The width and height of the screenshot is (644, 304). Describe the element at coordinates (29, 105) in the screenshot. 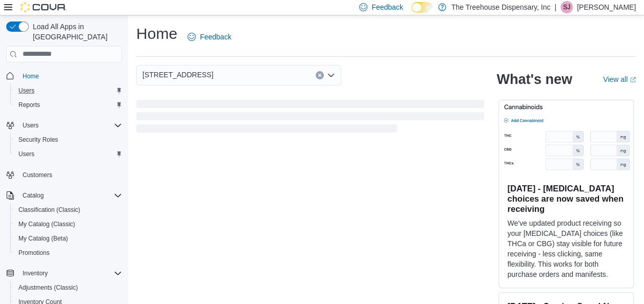

I see `a: Reports` at that location.